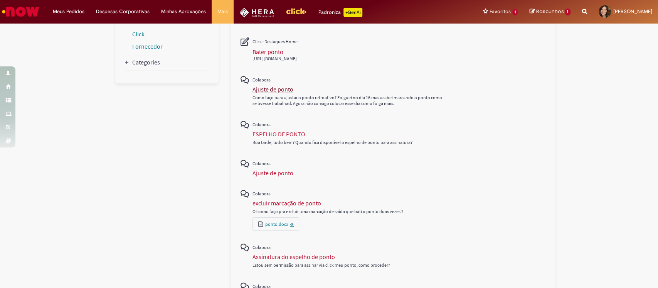 This screenshot has height=288, width=658. I want to click on font: Mais, so click(222, 11).